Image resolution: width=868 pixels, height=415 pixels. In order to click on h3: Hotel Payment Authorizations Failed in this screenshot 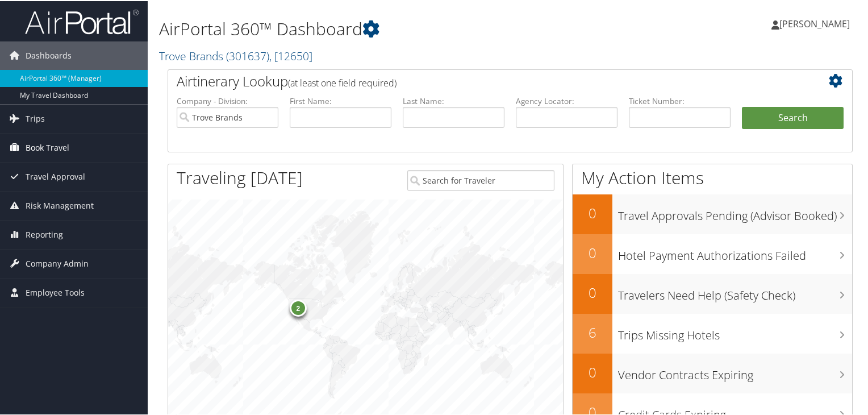, I will do `click(735, 252)`.